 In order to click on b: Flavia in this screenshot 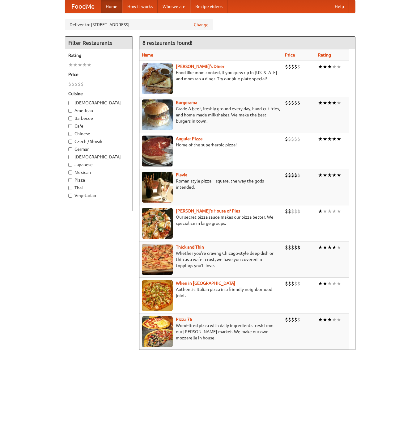, I will do `click(181, 175)`.